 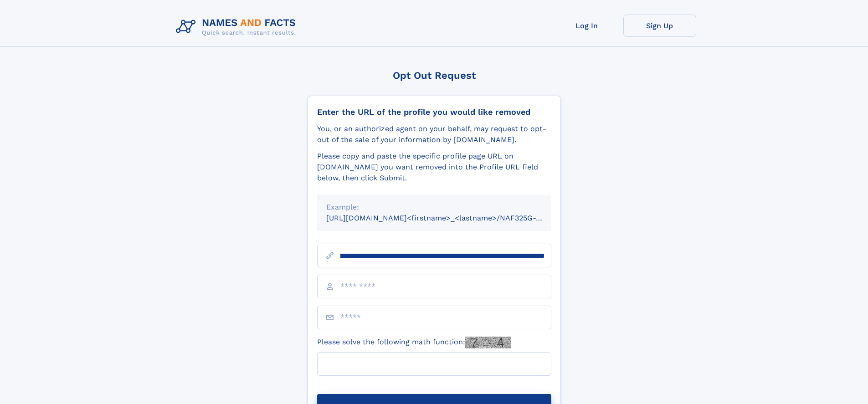 What do you see at coordinates (434, 207) in the screenshot?
I see `div: Example:` at bounding box center [434, 207].